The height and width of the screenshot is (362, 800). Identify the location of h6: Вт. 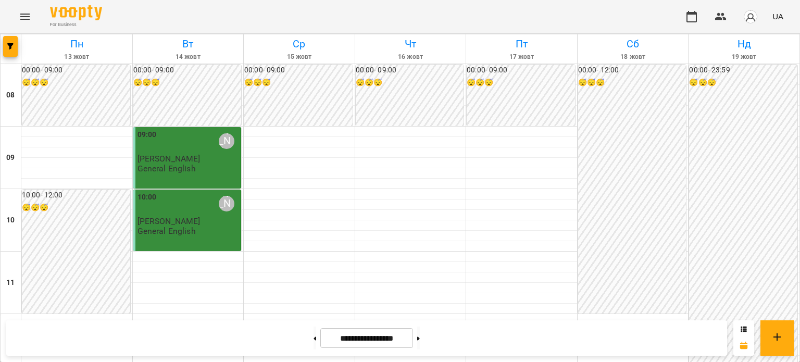
(188, 44).